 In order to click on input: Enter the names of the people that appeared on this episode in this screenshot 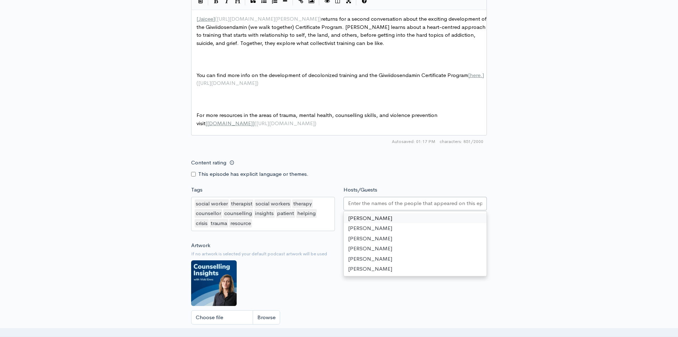, I will do `click(416, 203)`.